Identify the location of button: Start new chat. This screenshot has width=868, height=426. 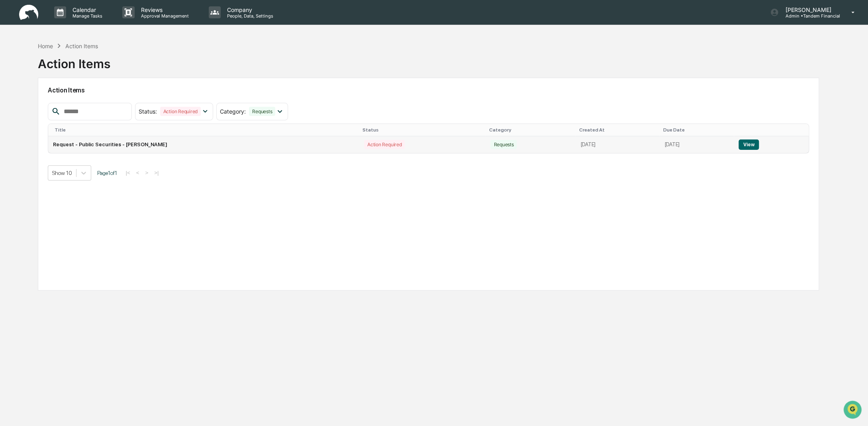
(140, 68).